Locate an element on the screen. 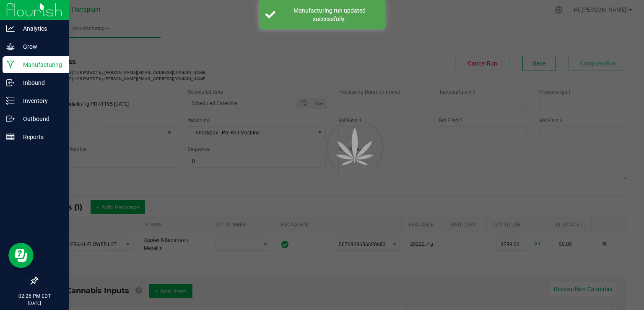 The image size is (644, 310). p: Grow is located at coordinates (40, 47).